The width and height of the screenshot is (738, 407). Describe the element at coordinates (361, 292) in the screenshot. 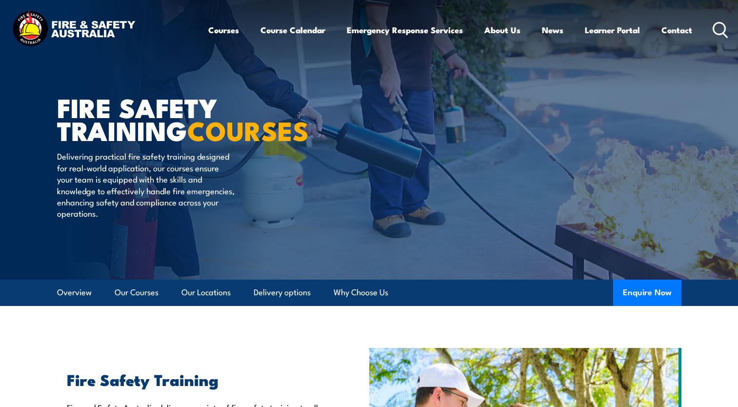

I see `a: Why Choose Us` at that location.